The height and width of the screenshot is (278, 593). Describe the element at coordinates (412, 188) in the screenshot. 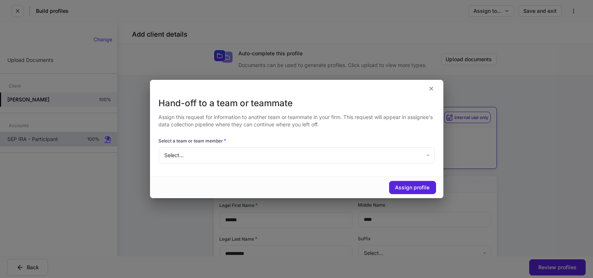

I see `button: Assign profile` at that location.